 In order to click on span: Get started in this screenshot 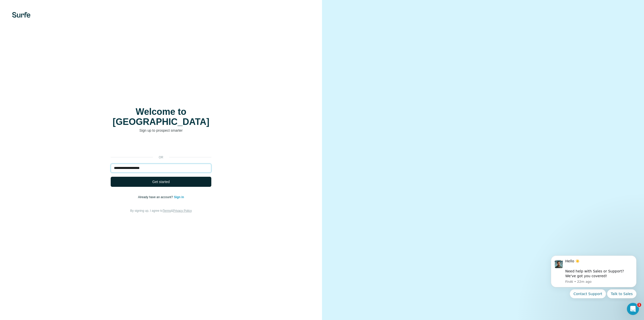, I will do `click(161, 182)`.